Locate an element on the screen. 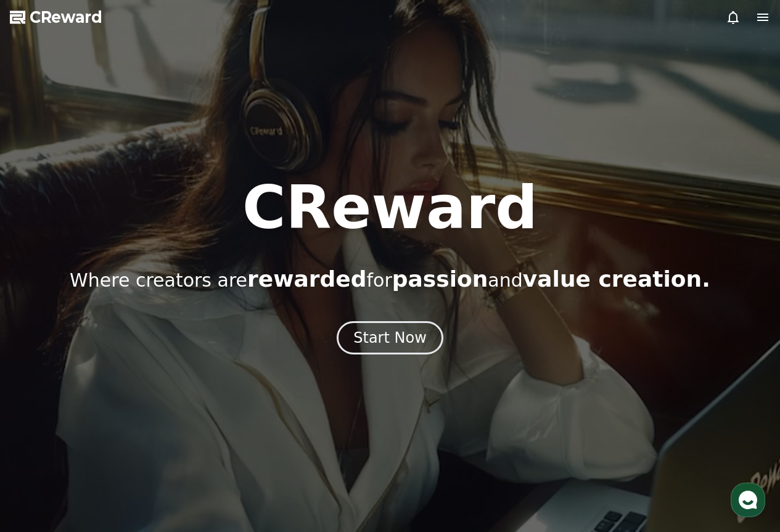 This screenshot has width=780, height=532. span: rewarded is located at coordinates (306, 278).